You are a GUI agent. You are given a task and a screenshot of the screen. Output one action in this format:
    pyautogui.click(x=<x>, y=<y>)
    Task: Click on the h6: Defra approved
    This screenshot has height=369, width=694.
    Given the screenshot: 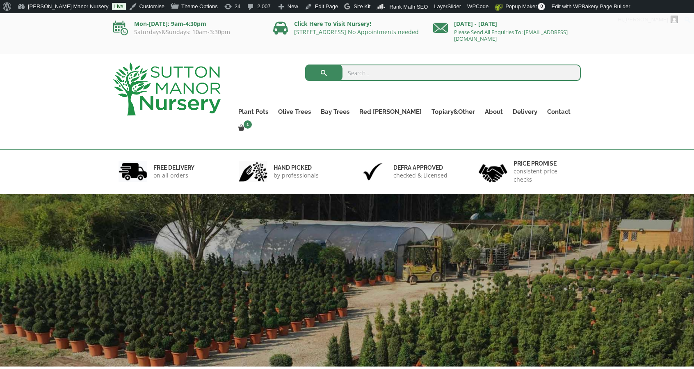 What is the action you would take?
    pyautogui.click(x=421, y=167)
    